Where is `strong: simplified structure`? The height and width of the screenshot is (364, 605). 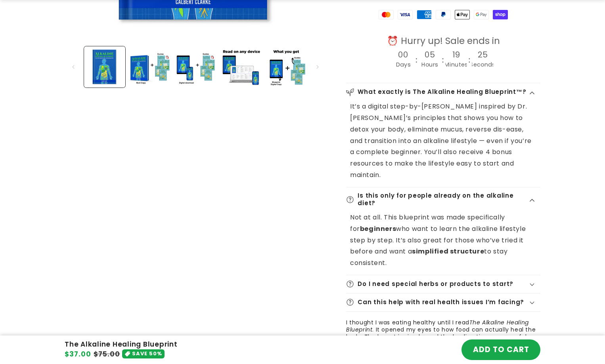
strong: simplified structure is located at coordinates (448, 251).